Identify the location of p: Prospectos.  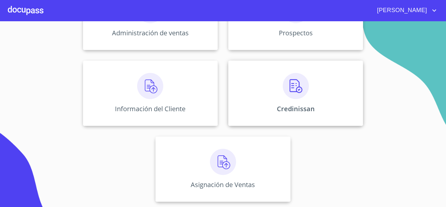
(296, 33).